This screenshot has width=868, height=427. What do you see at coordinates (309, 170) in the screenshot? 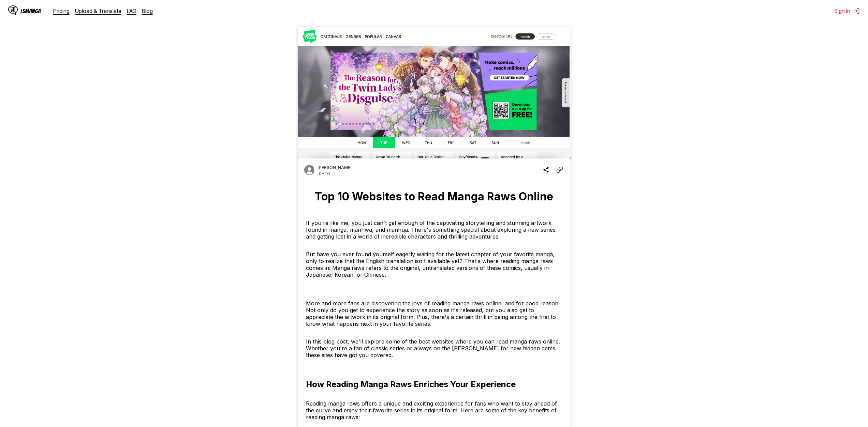
I see `img: Author avatar` at bounding box center [309, 170].